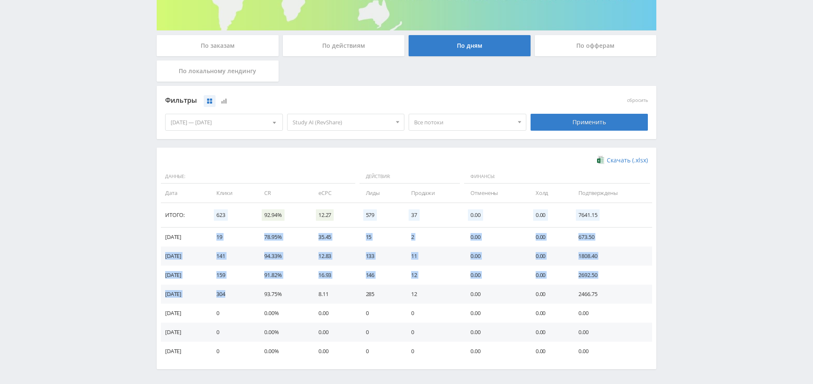 This screenshot has height=384, width=813. What do you see at coordinates (432, 193) in the screenshot?
I see `td: Продажи` at bounding box center [432, 193].